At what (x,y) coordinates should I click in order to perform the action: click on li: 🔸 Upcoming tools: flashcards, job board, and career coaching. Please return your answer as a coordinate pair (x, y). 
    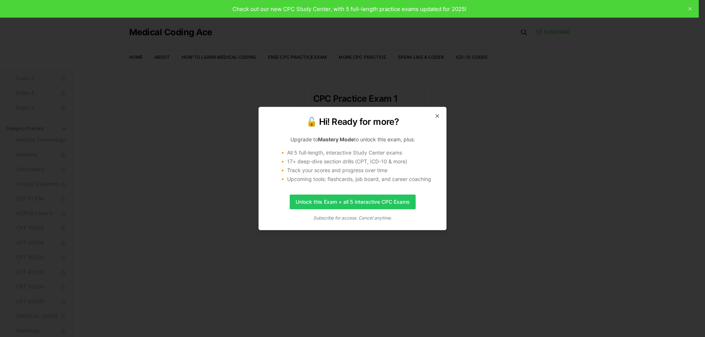
    Looking at the image, I should click on (358, 179).